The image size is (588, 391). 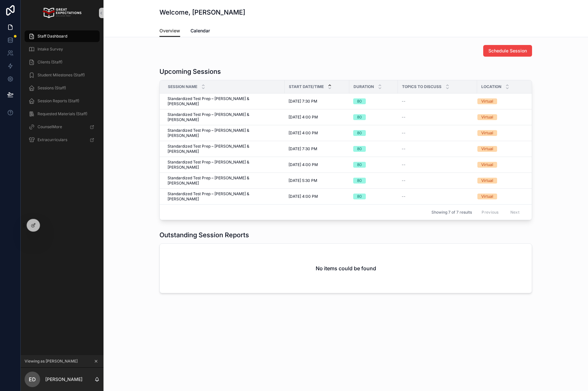 What do you see at coordinates (508, 51) in the screenshot?
I see `span: Schedule Session` at bounding box center [508, 51].